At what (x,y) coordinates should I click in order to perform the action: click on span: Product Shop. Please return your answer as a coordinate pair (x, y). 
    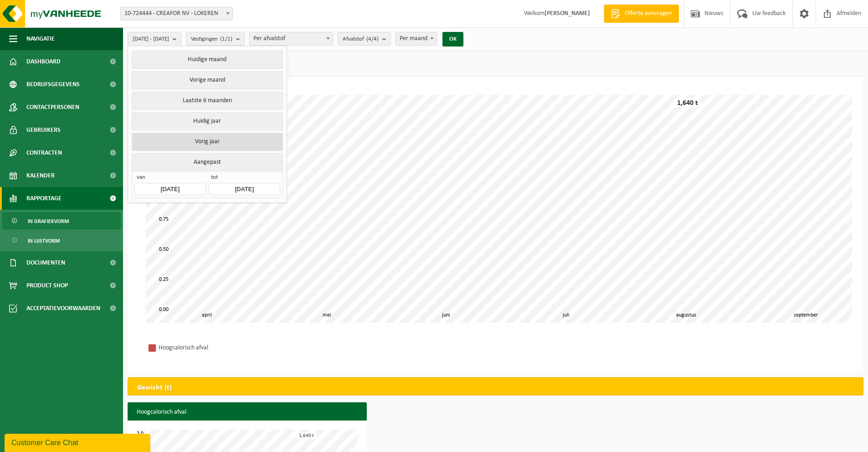
    Looking at the image, I should click on (47, 285).